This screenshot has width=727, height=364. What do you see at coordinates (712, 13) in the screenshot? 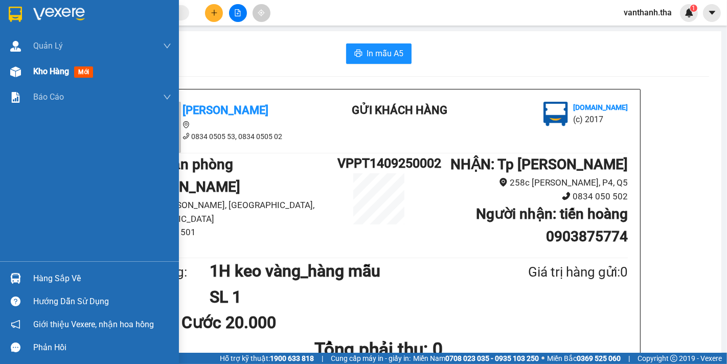
I see `button: caret-down` at bounding box center [712, 13].